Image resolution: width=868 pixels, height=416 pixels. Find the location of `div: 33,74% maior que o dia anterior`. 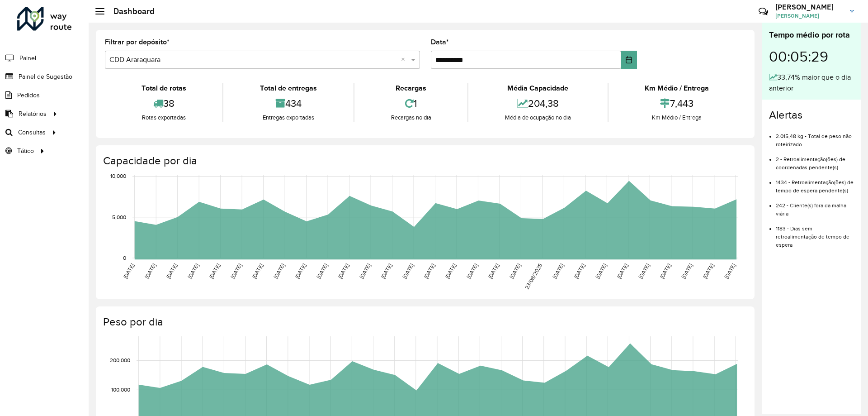

div: 33,74% maior que o dia anterior is located at coordinates (812, 83).